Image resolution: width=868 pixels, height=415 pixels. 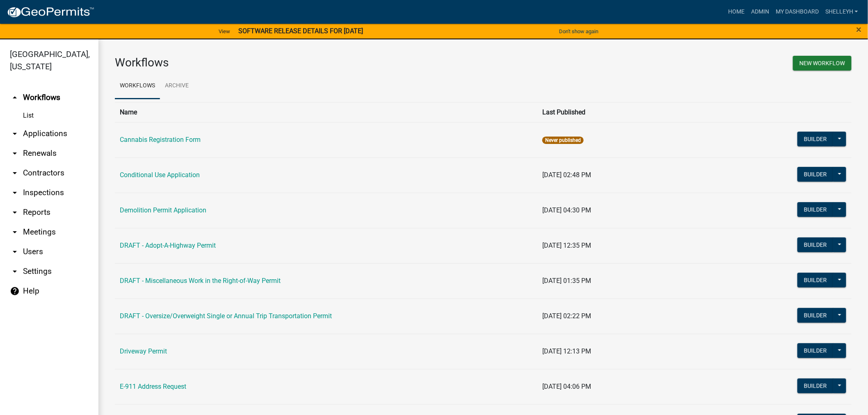 I want to click on button: Don't show again, so click(x=579, y=31).